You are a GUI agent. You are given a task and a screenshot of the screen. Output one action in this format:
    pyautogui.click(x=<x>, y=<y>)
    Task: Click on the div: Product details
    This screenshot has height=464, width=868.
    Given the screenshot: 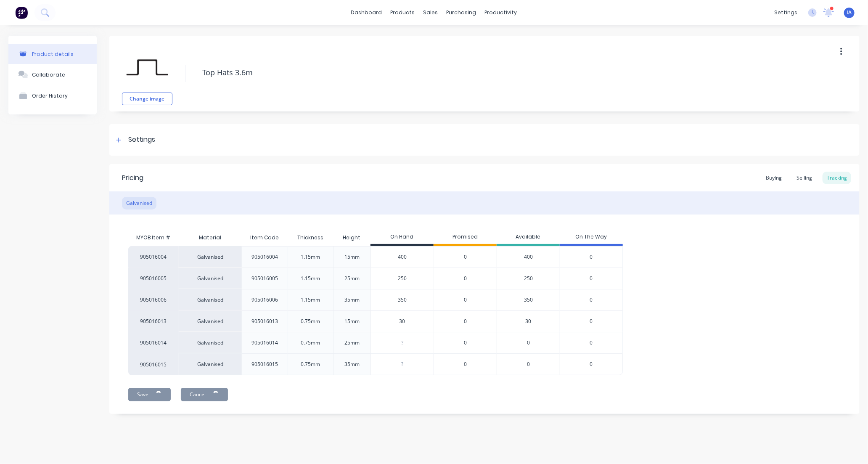 What is the action you would take?
    pyautogui.click(x=52, y=54)
    